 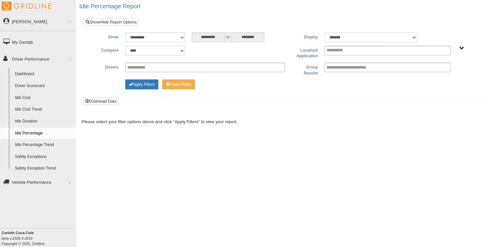 What do you see at coordinates (305, 52) in the screenshot?
I see `label: Location/ Application` at bounding box center [305, 52].